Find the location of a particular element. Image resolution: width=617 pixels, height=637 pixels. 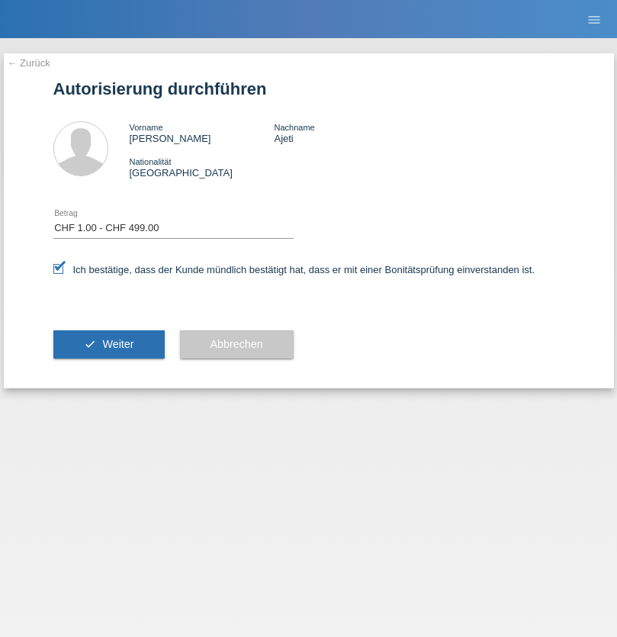

span: Abbrechen is located at coordinates (237, 344).